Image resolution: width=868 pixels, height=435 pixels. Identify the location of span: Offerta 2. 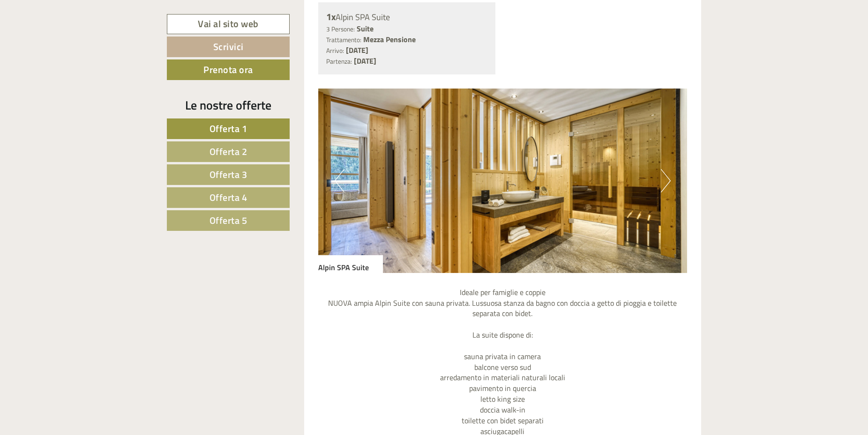
(228, 151).